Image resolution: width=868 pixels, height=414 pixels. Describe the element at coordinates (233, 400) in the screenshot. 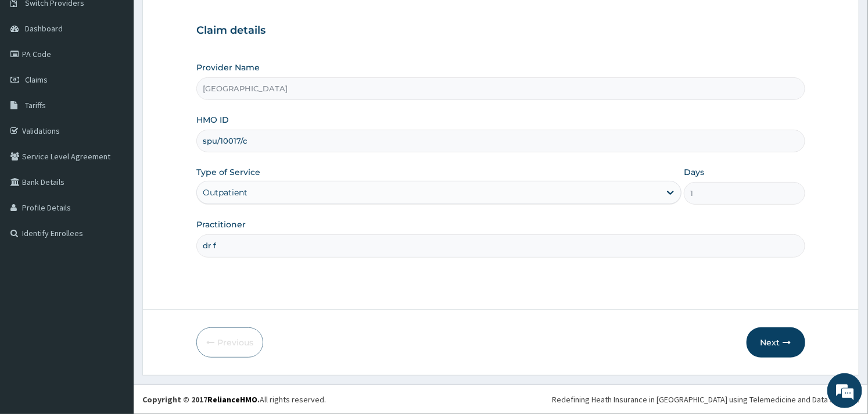

I see `a: RelianceHMO` at that location.